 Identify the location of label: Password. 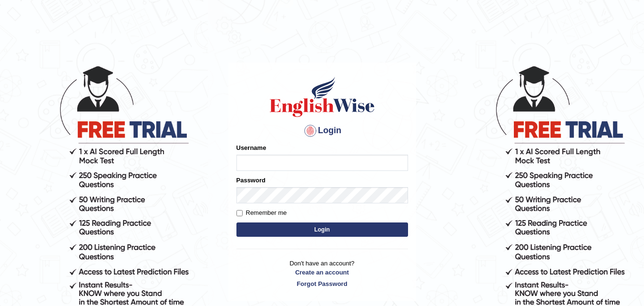
(251, 180).